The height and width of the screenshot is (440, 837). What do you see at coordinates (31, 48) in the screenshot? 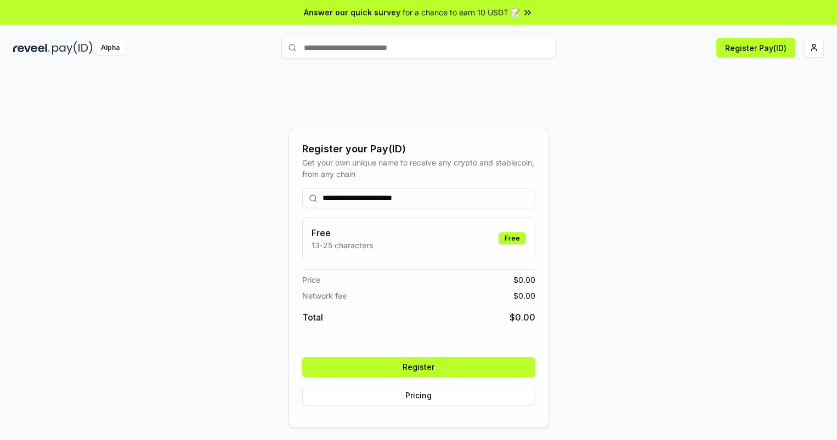
I see `img: reveel_dark` at bounding box center [31, 48].